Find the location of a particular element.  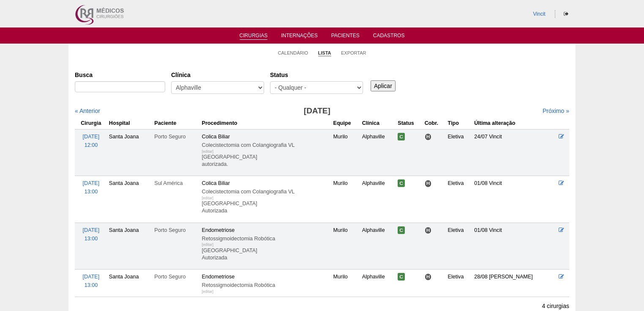

td: 24/07 Vincit is located at coordinates (515, 152).